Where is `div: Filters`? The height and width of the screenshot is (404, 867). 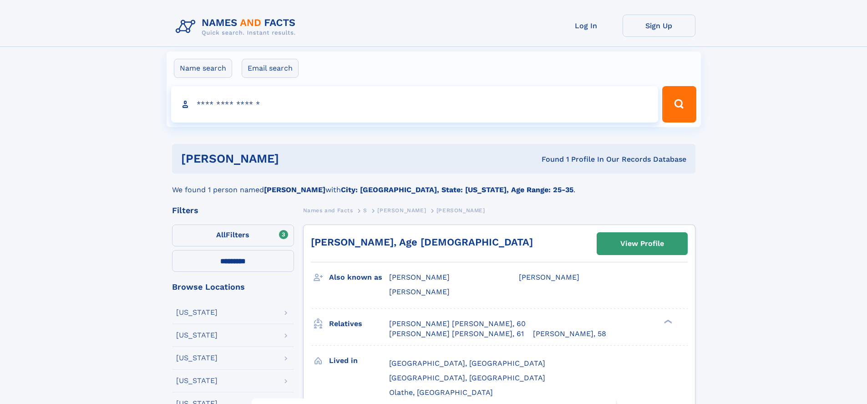
div: Filters is located at coordinates (233, 210).